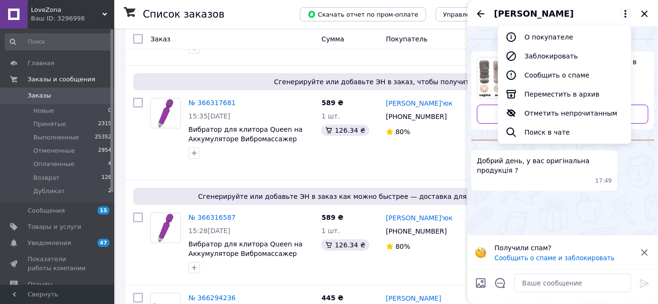  Describe the element at coordinates (103, 210) in the screenshot. I see `span: 15` at that location.